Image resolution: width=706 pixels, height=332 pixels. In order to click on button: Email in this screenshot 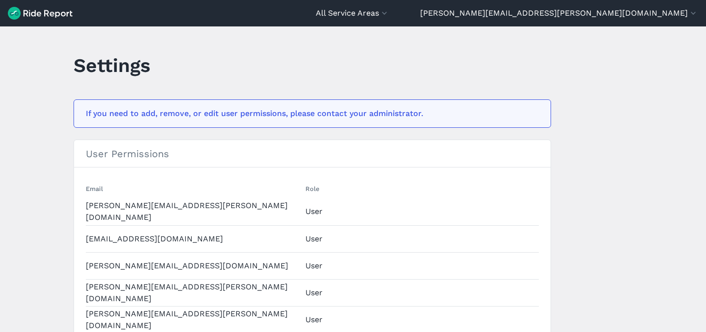, I will do `click(94, 189)`.